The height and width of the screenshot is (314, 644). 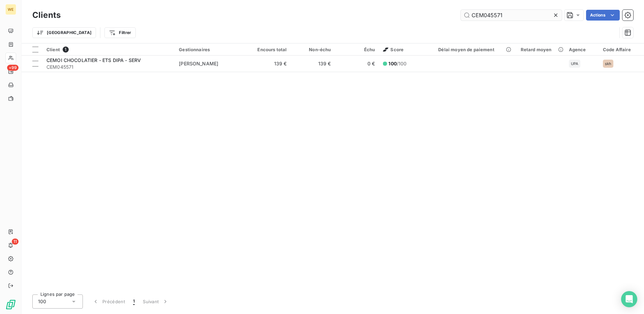 I want to click on span: /100, so click(x=397, y=64).